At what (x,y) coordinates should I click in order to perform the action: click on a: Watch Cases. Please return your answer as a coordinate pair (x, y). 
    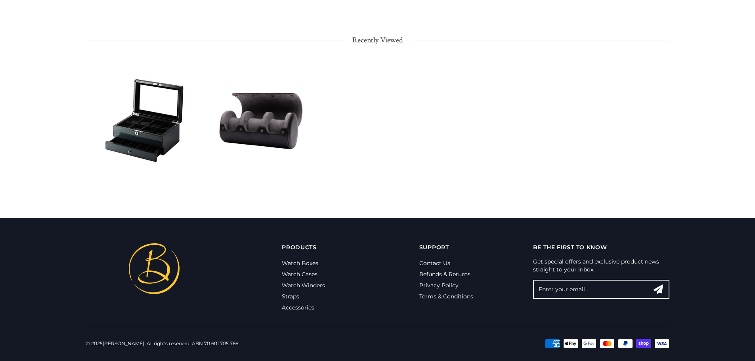
    Looking at the image, I should click on (300, 274).